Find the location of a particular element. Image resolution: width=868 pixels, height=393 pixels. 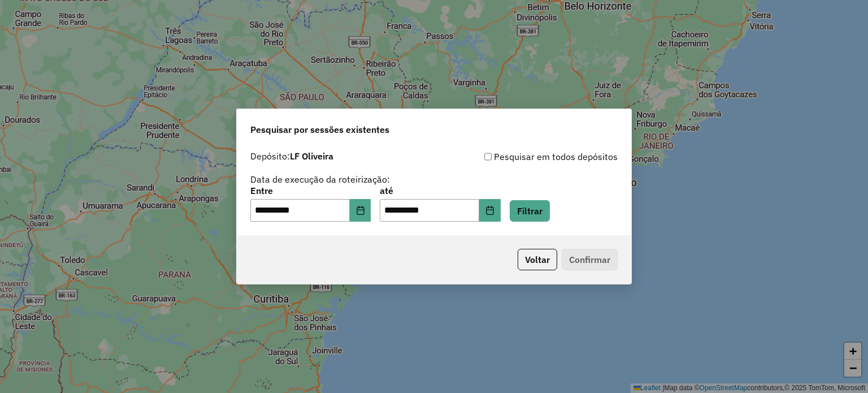

div: Pesquisar em todos depósitos is located at coordinates (526, 156).